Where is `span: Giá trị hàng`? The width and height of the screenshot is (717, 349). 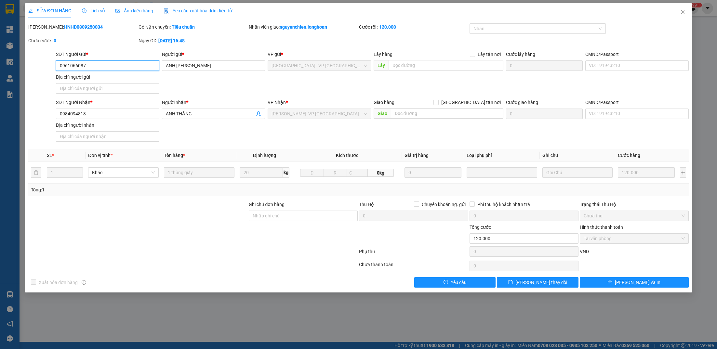 span: Giá trị hàng is located at coordinates (416, 155).